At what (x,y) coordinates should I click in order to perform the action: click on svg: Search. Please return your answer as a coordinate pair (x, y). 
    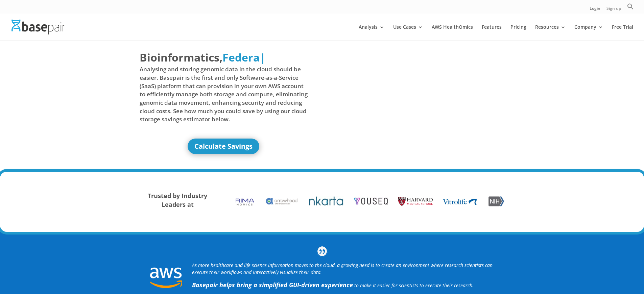
    Looking at the image, I should click on (631, 7).